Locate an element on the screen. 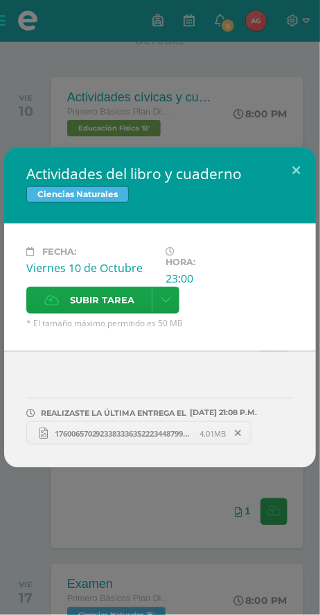 The height and width of the screenshot is (615, 320). span: Hora: is located at coordinates (180, 261).